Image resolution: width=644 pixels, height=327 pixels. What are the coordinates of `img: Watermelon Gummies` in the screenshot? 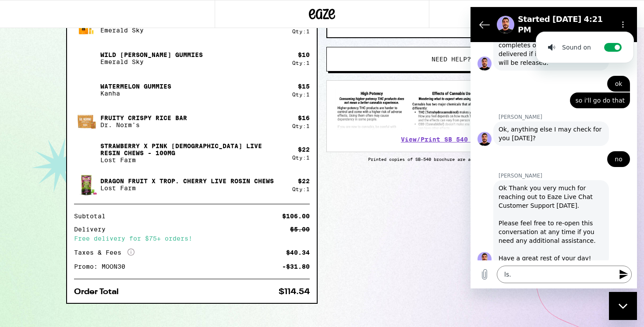 It's located at (87, 90).